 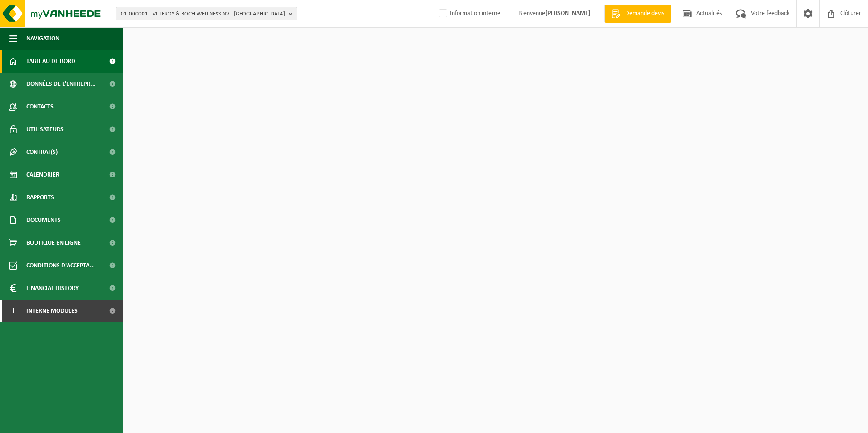 I want to click on span: Utilisateurs, so click(x=45, y=130).